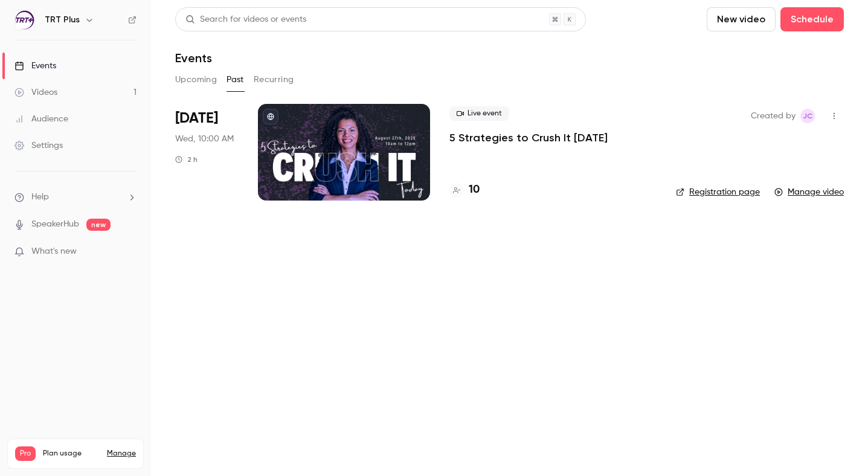 This screenshot has width=868, height=476. What do you see at coordinates (75, 197) in the screenshot?
I see `li: help-dropdown-opener` at bounding box center [75, 197].